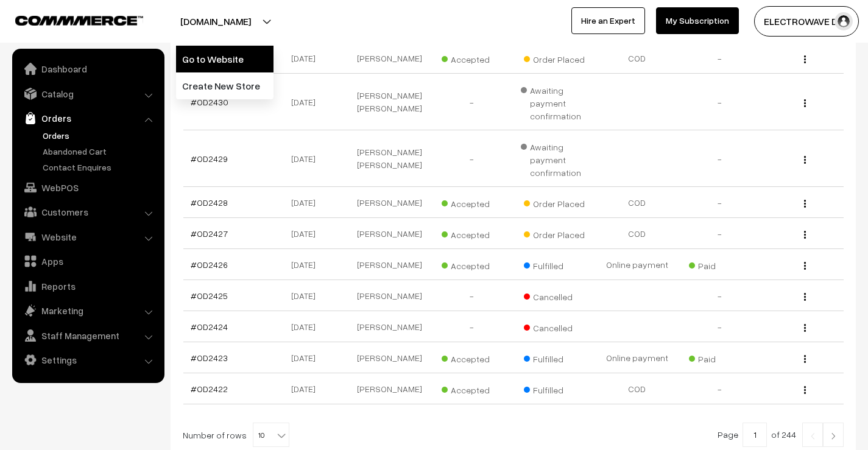 This screenshot has width=868, height=450. Describe the element at coordinates (813, 436) in the screenshot. I see `img: Left` at that location.